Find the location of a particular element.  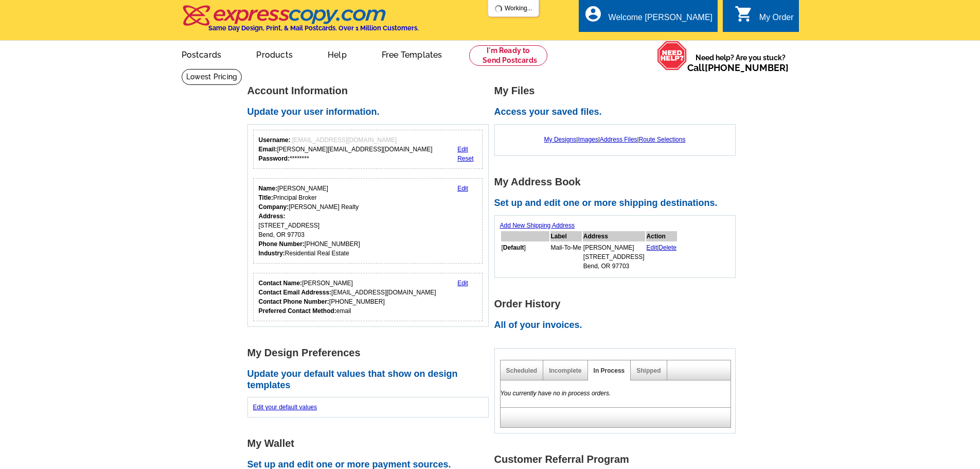

a: Delete is located at coordinates (667, 248).